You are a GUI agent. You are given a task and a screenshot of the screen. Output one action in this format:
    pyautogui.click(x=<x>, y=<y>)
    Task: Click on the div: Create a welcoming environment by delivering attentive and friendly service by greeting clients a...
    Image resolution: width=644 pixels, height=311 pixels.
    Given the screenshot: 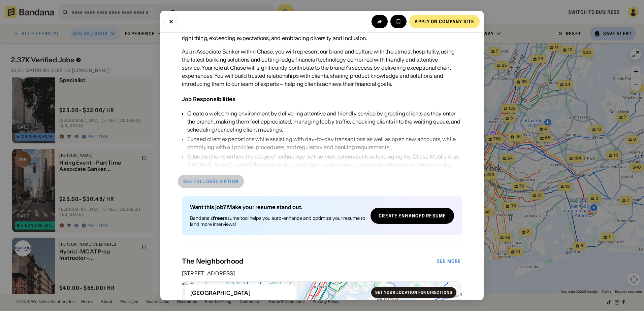 What is the action you would take?
    pyautogui.click(x=325, y=122)
    